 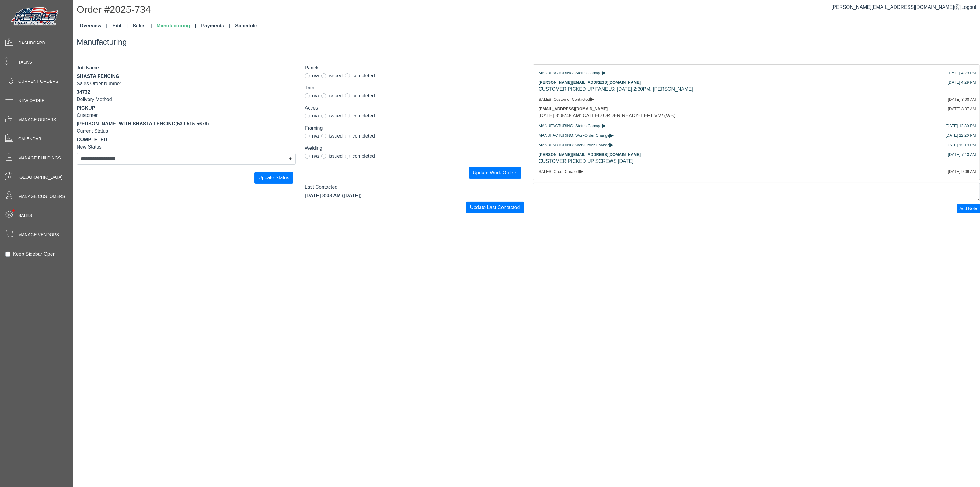 What do you see at coordinates (187, 92) in the screenshot?
I see `div: 34732` at bounding box center [187, 92].